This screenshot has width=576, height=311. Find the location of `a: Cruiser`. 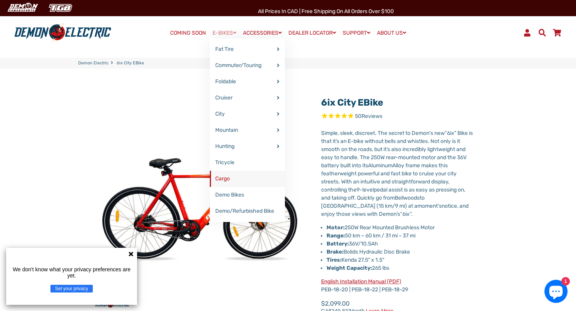

a: Cruiser is located at coordinates (247, 98).